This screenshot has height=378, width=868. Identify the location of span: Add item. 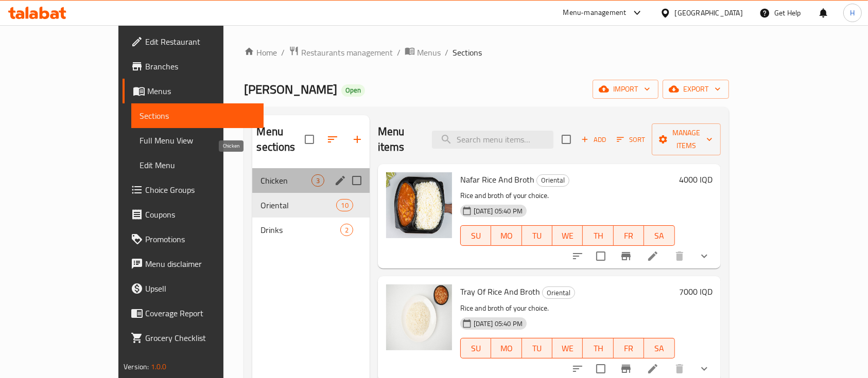
(594, 140).